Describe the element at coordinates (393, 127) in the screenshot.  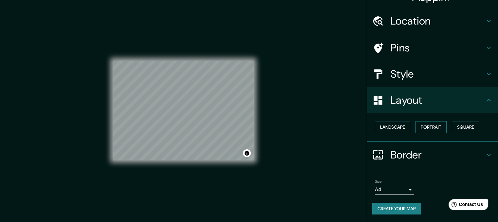
I see `button: Landscape` at that location.